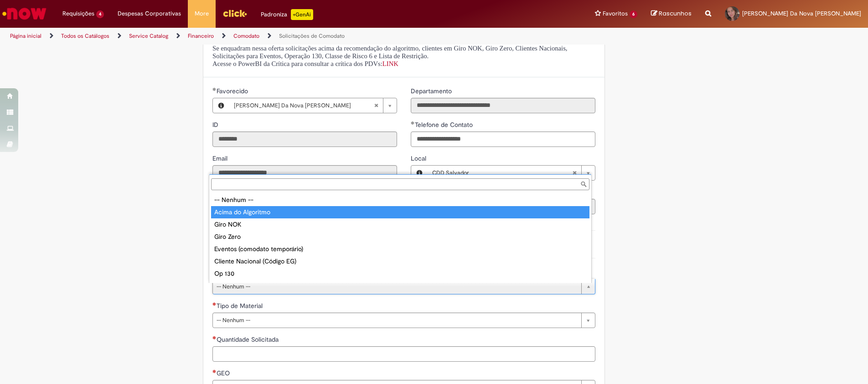 The width and height of the screenshot is (868, 384). I want to click on div: Giro NOK, so click(400, 224).